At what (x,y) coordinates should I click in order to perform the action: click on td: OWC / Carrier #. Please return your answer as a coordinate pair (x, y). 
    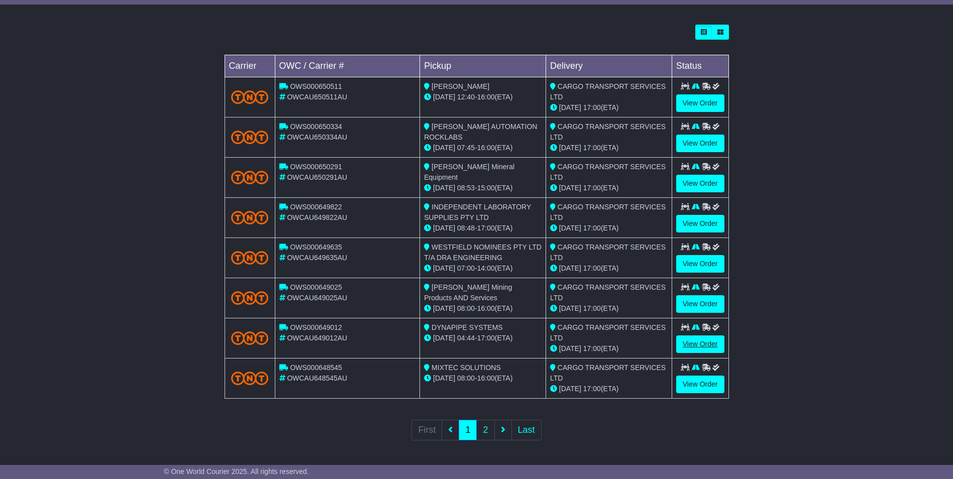
    Looking at the image, I should click on (347, 66).